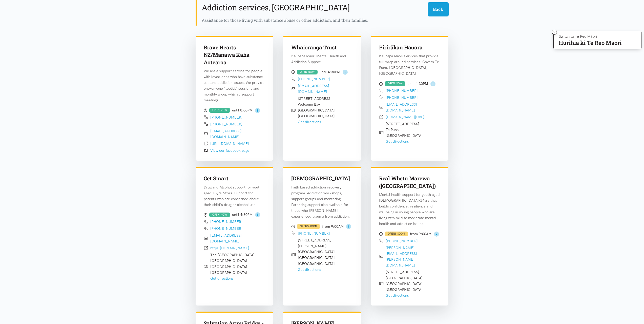 The image size is (644, 324). Describe the element at coordinates (234, 196) in the screenshot. I see `p: Drug and Alcohol support for youth aged 13yrs-25yrs. Support for parents who are concerned about ...` at that location.